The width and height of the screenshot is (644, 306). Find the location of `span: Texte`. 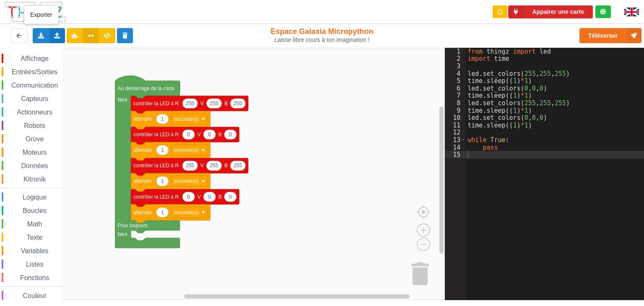

span: Texte is located at coordinates (34, 237).